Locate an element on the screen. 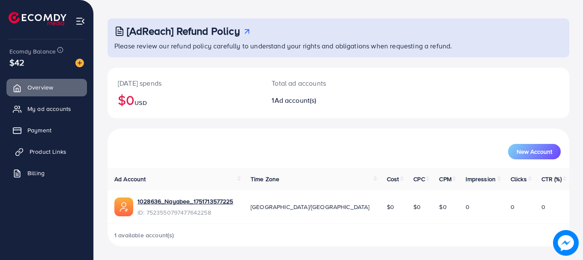  span: ID: 7523550797477642258 is located at coordinates (186, 213).